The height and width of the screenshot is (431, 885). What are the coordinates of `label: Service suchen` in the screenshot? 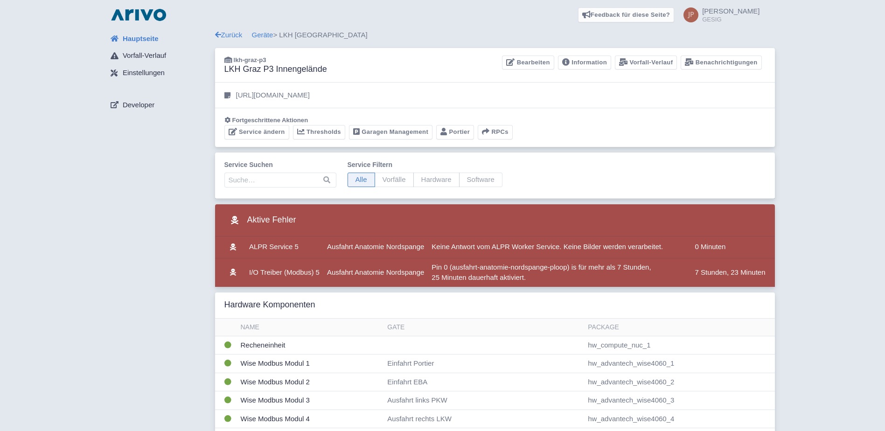 It's located at (280, 165).